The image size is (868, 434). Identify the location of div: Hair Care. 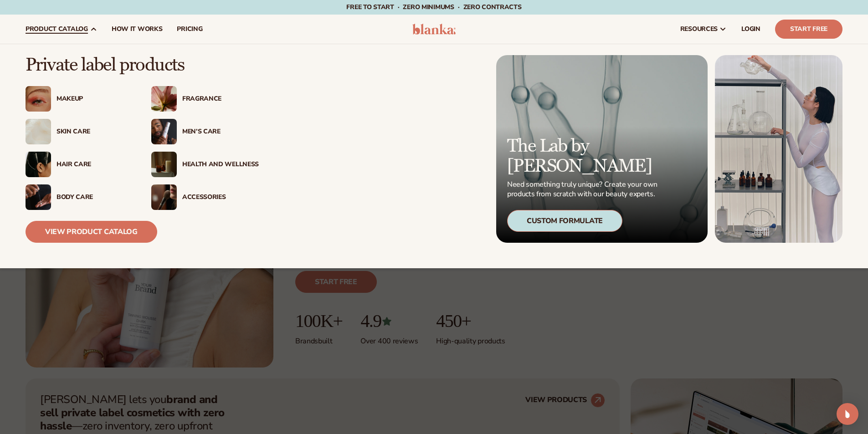
(95, 164).